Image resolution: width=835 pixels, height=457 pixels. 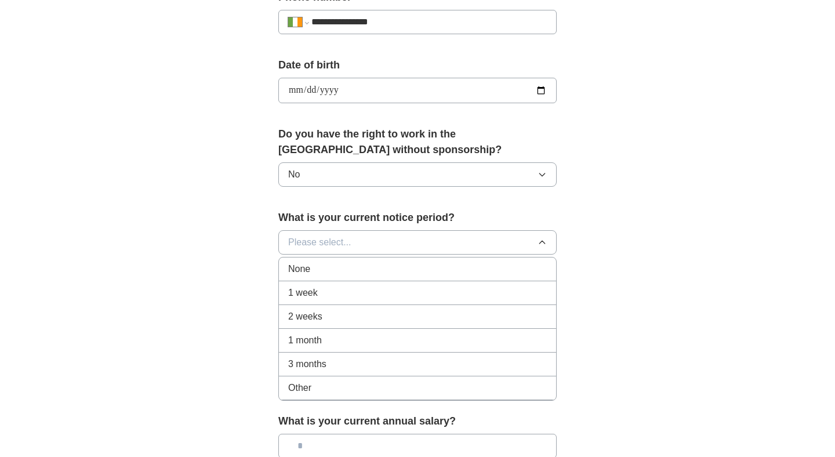 What do you see at coordinates (418, 65) in the screenshot?
I see `label: Date of birth` at bounding box center [418, 65].